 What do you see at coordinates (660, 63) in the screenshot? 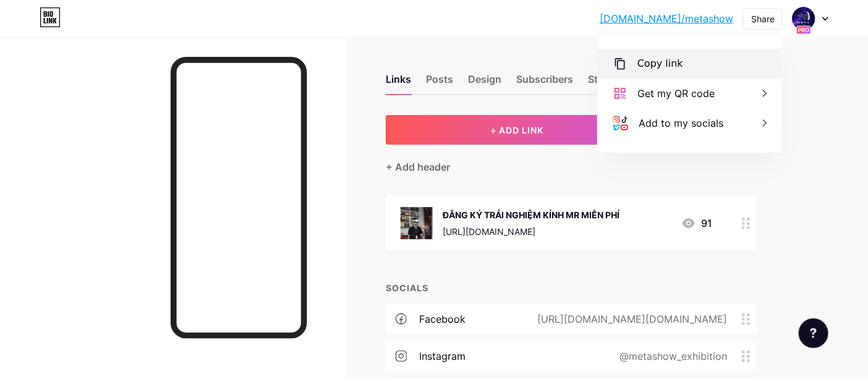
I see `div: Copy link` at bounding box center [660, 63].